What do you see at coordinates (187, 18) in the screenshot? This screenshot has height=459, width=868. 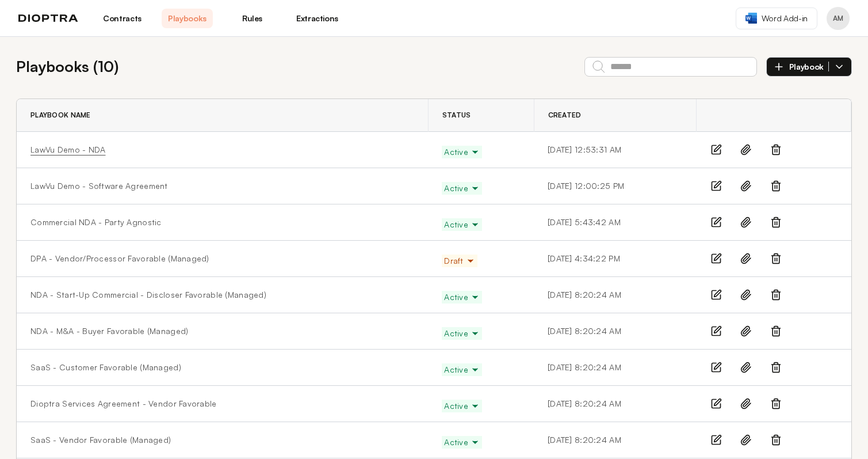 I see `a: Playbooks` at bounding box center [187, 18].